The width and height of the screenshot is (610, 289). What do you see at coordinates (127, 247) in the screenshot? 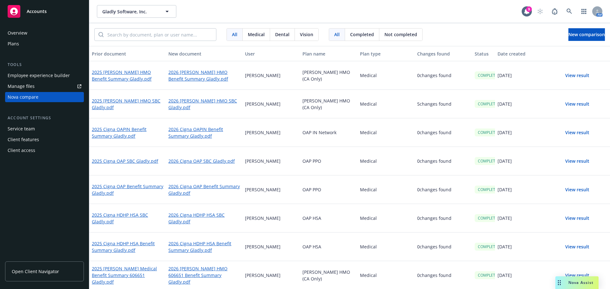
I see `a: 2025 Cigna HDHP HSA Benefit Summary Gladly.pdf` at bounding box center [127, 247].